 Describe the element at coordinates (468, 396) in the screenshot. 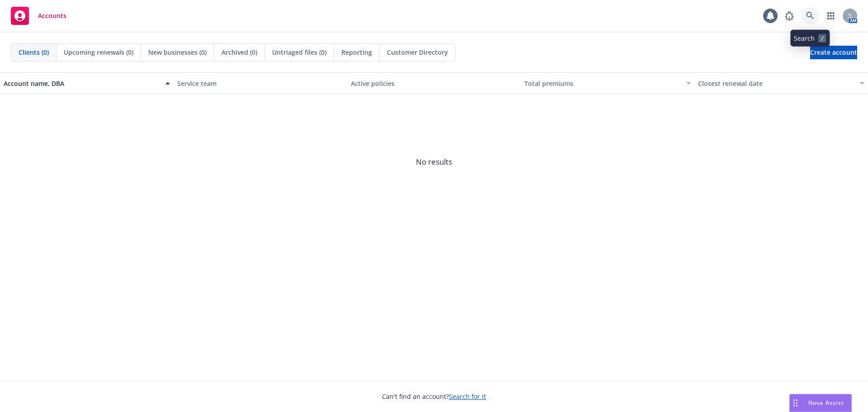

I see `a: Search for it` at that location.